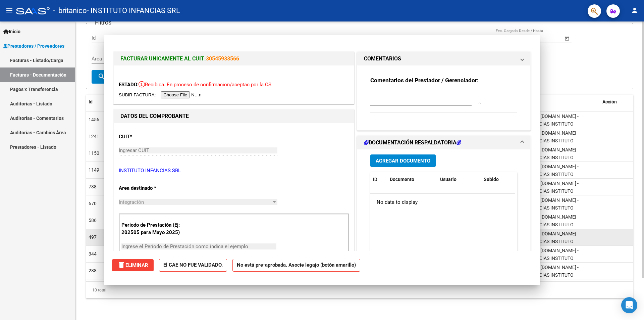 This screenshot has width=644, height=320. What do you see at coordinates (444, 143) in the screenshot?
I see `mat-expansion-panel-header: DOCUMENTACIÓN RESPALDATORIA` at bounding box center [444, 143].